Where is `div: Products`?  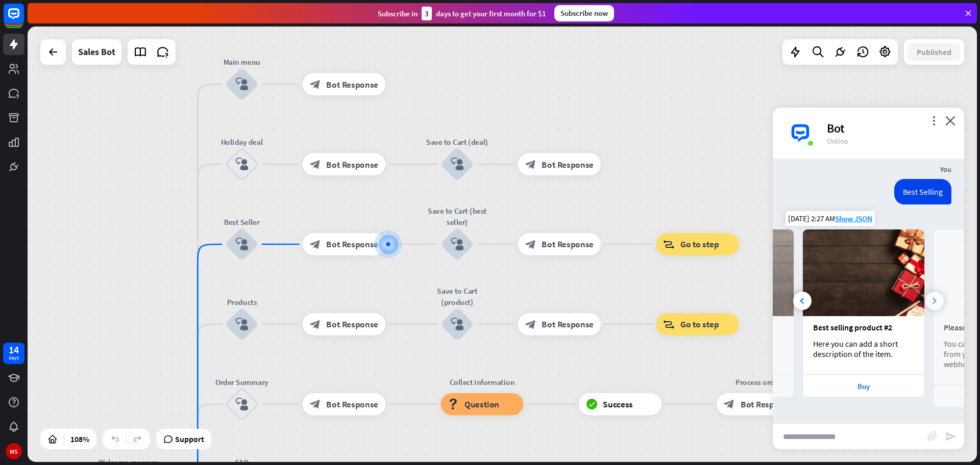
div: Products is located at coordinates (242, 302).